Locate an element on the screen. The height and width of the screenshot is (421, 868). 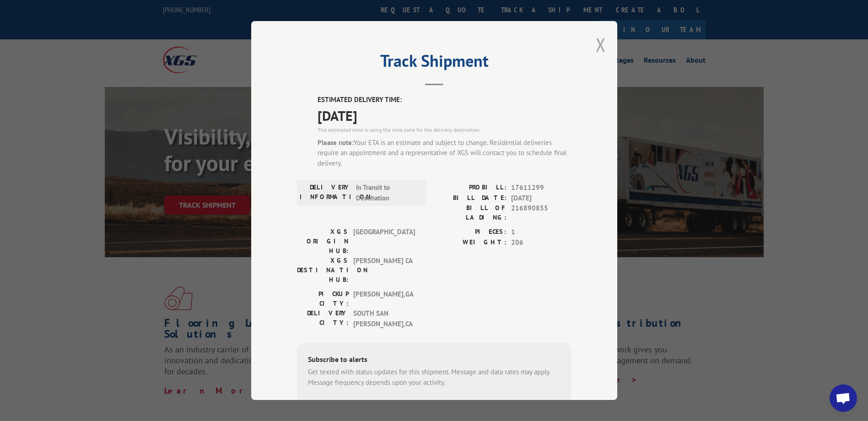
strong: Please note: is located at coordinates (336, 142).